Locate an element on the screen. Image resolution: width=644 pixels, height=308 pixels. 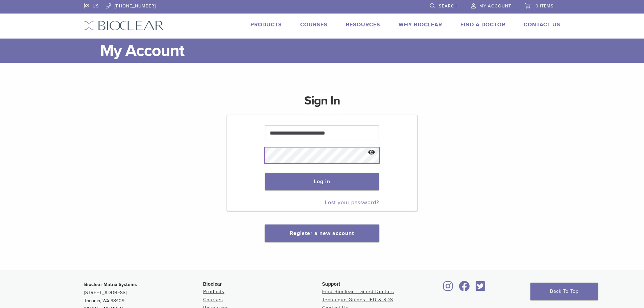
span: 0 items is located at coordinates (544, 6).